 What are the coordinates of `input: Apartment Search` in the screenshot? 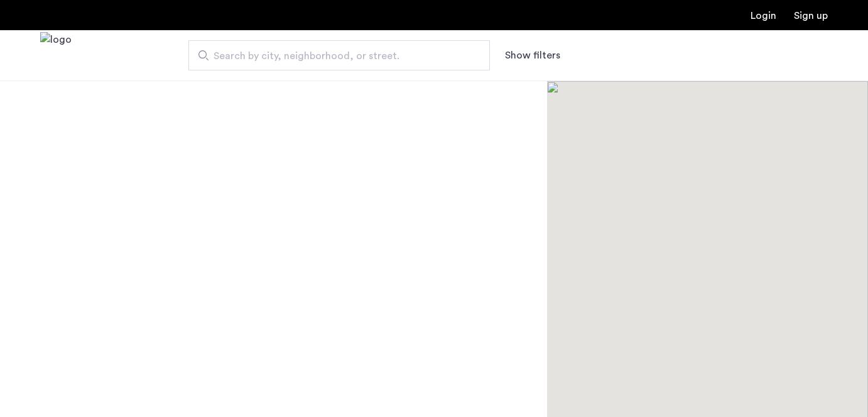 It's located at (339, 55).